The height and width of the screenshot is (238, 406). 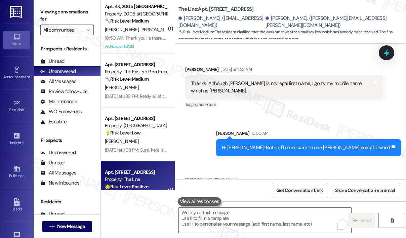 I want to click on div: New Inbounds, so click(x=60, y=183).